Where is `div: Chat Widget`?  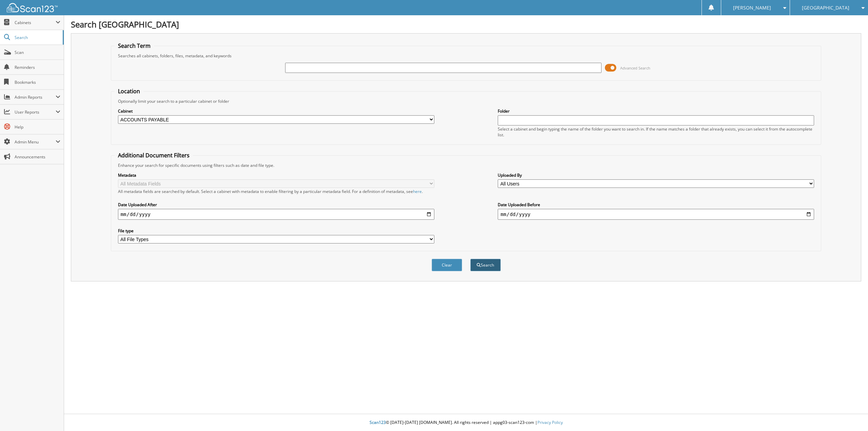 div: Chat Widget is located at coordinates (851, 415).